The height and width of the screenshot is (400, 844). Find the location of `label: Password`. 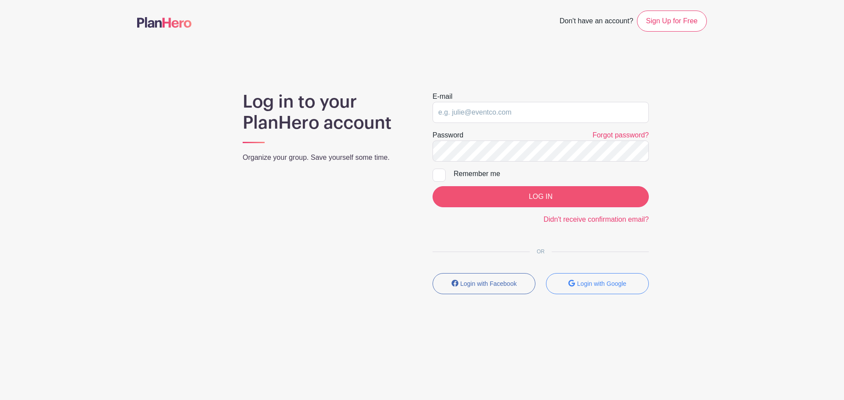

label: Password is located at coordinates (448, 135).